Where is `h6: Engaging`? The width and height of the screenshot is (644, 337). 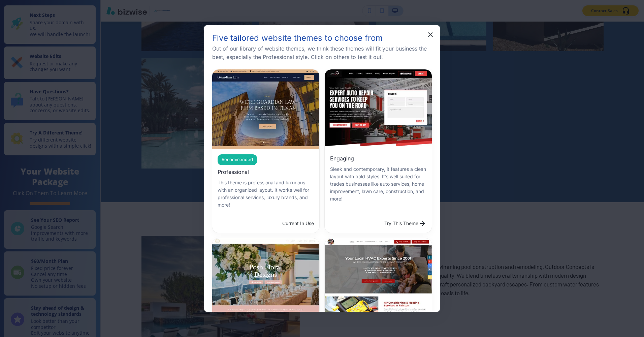
h6: Engaging is located at coordinates (342, 158).